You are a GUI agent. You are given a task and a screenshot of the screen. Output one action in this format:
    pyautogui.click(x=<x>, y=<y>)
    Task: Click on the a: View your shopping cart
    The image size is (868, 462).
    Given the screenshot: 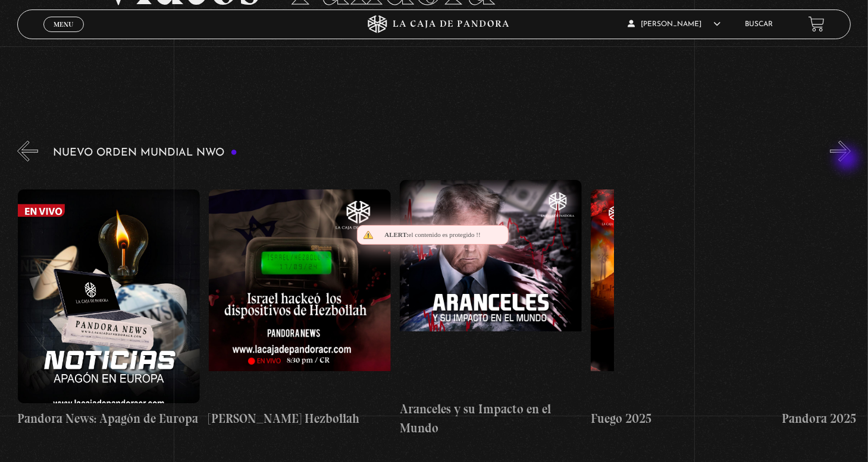 What is the action you would take?
    pyautogui.click(x=816, y=23)
    